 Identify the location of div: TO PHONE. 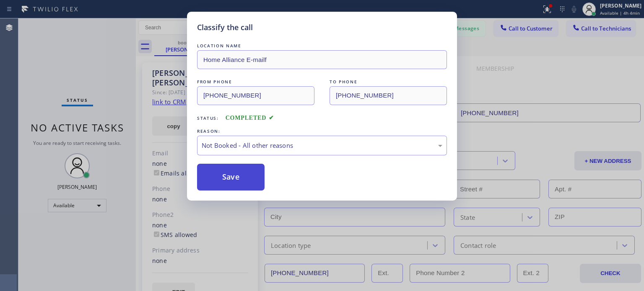
(388, 82).